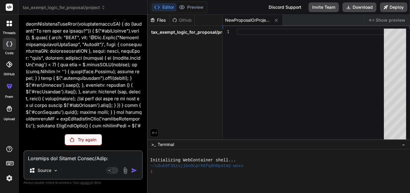 This screenshot has width=410, height=193. What do you see at coordinates (9, 74) in the screenshot?
I see `label: GitHub` at bounding box center [9, 74].